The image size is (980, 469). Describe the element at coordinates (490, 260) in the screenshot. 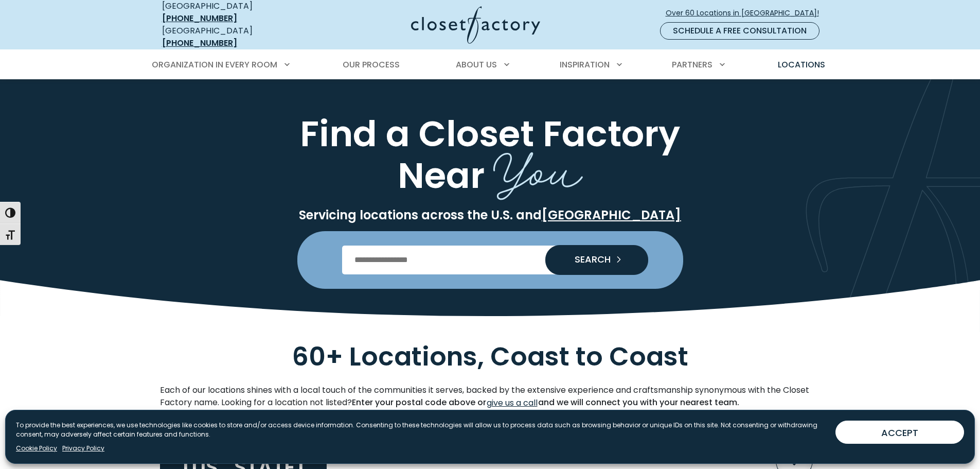

I see `input: Enter Postal Code` at that location.